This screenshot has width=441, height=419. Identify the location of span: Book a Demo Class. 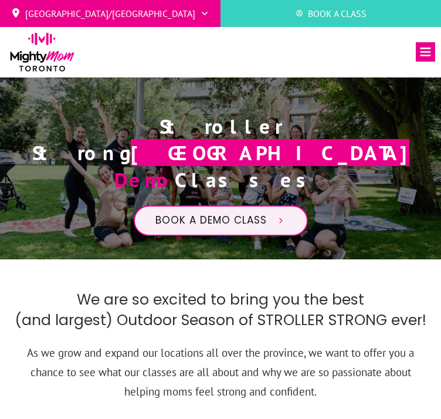
(211, 221).